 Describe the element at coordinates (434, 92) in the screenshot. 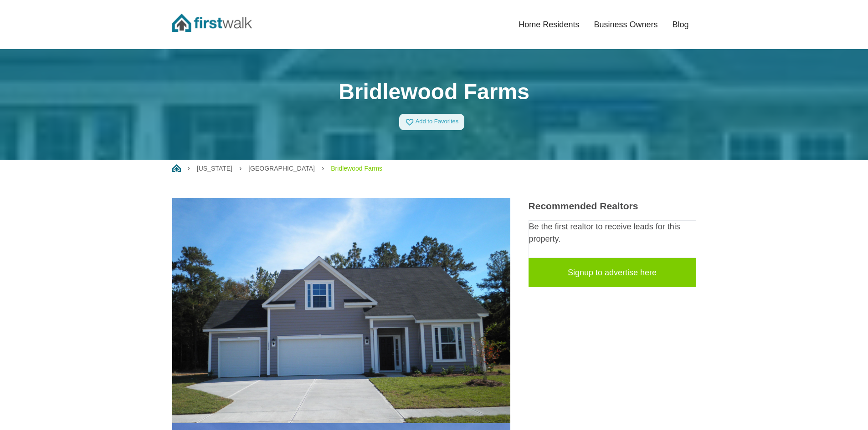

I see `h1: Bridlewood Farms` at that location.